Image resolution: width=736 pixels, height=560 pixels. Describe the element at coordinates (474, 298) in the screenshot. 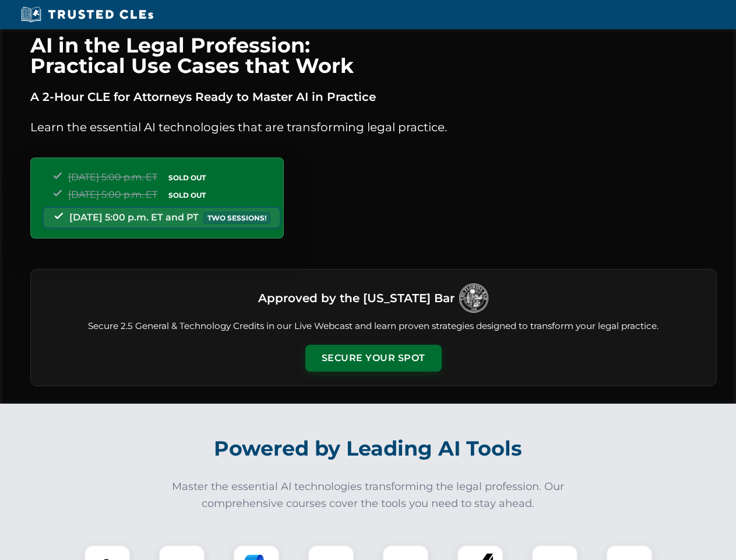

I see `img: Logo` at that location.